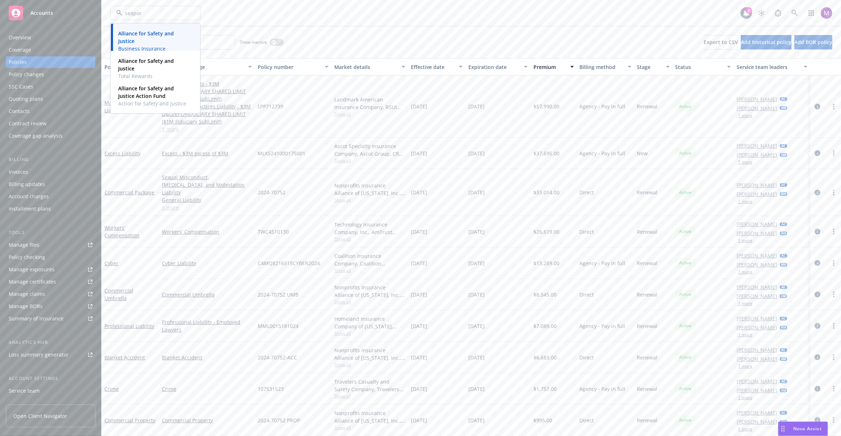 This screenshot has width=841, height=436. What do you see at coordinates (370, 260) in the screenshot?
I see `div: Coalition Insurance Company, Coalition Insurance Solutions (Carrier), CRC Group` at bounding box center [370, 260].